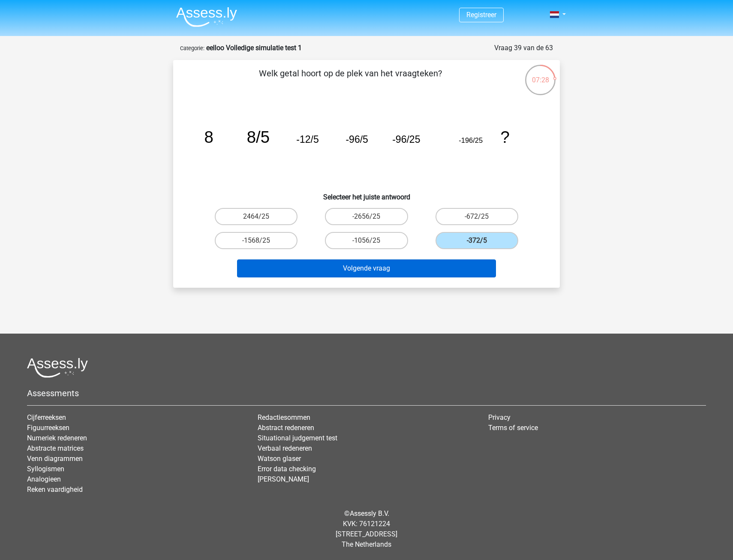 This screenshot has height=560, width=733. Describe the element at coordinates (297, 438) in the screenshot. I see `a: Situational judgement test` at that location.